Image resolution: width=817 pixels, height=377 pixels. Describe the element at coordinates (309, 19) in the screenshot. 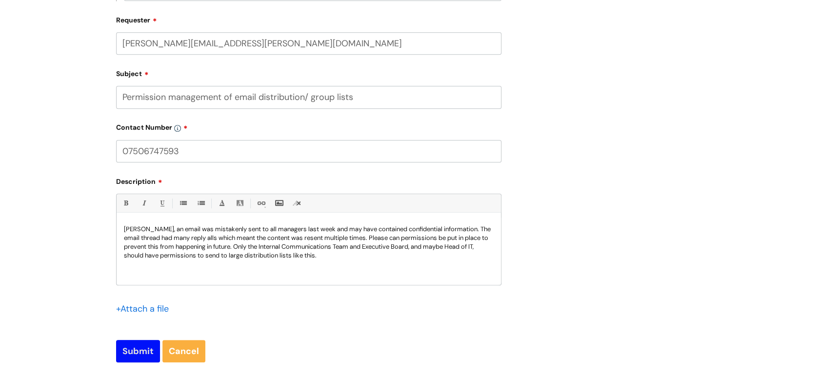

I see `label: Requester` at that location.